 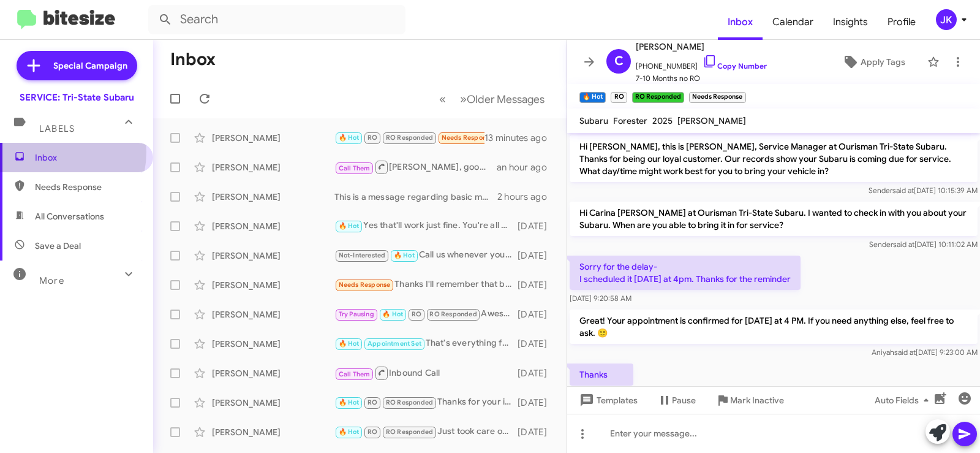 What do you see at coordinates (356, 314) in the screenshot?
I see `span: Try Pausing` at bounding box center [356, 314].